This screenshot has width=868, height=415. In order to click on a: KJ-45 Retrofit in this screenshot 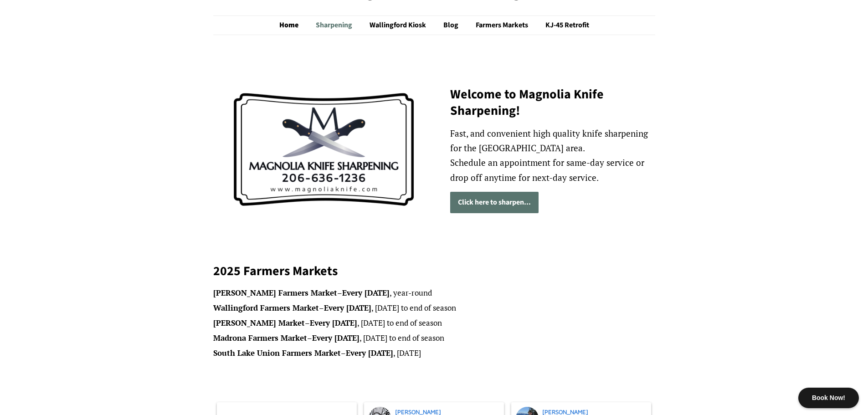, I will do `click(564, 25)`.